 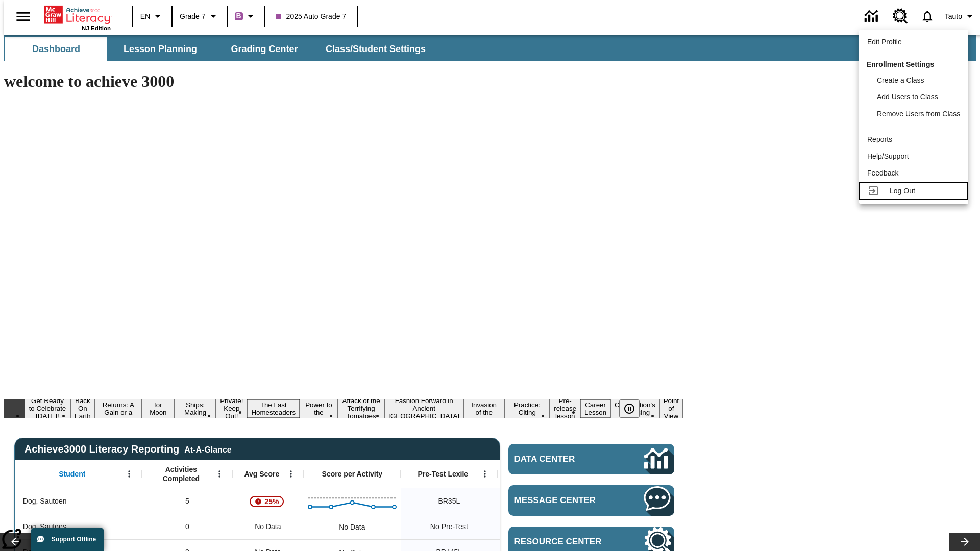 What do you see at coordinates (901, 64) in the screenshot?
I see `span: Enrollment Settings` at bounding box center [901, 64].